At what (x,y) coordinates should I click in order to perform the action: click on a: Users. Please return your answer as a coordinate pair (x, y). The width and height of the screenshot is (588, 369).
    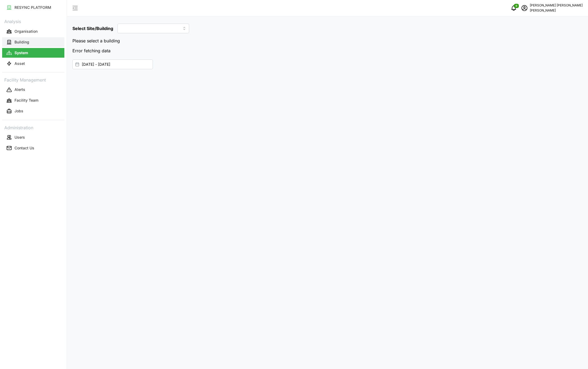
    Looking at the image, I should click on (33, 137).